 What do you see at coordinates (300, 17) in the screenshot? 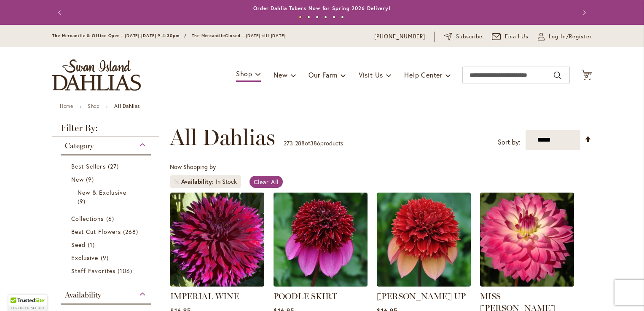
I see `button: 1 of 6` at bounding box center [300, 17].